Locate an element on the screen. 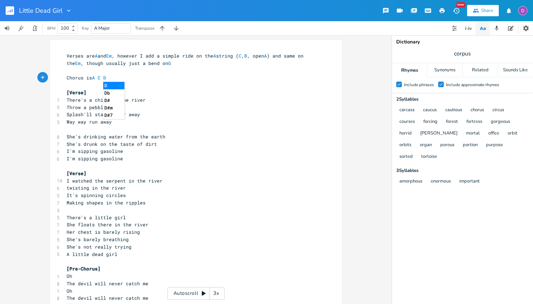 This screenshot has height=304, width=533. div: BPM is located at coordinates (51, 28).